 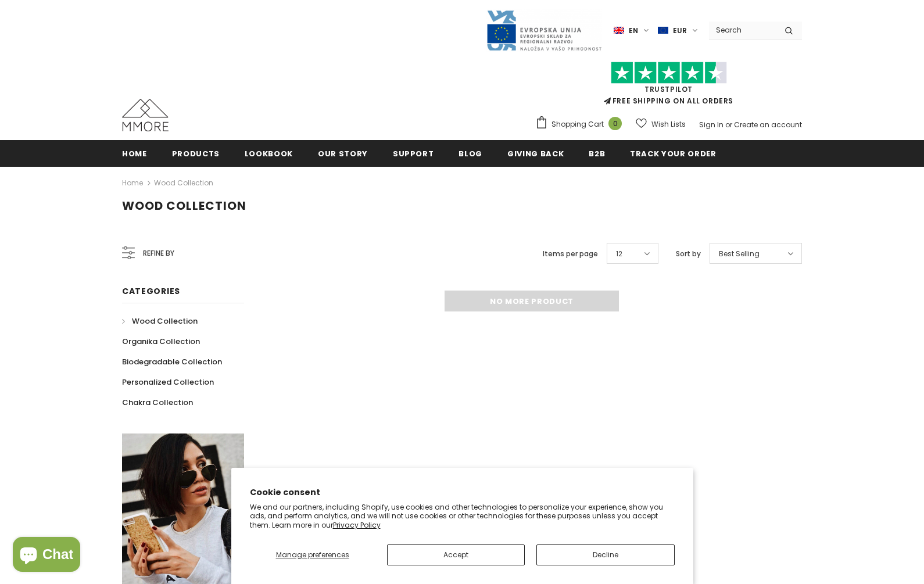 I want to click on img: MMORE Cases, so click(x=145, y=115).